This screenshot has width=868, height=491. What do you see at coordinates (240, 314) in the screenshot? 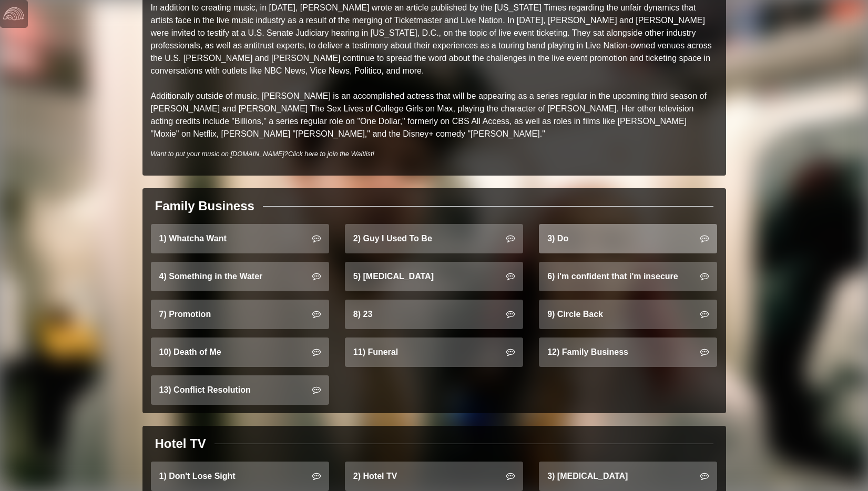
I see `a: 7) Promotion` at bounding box center [240, 314].